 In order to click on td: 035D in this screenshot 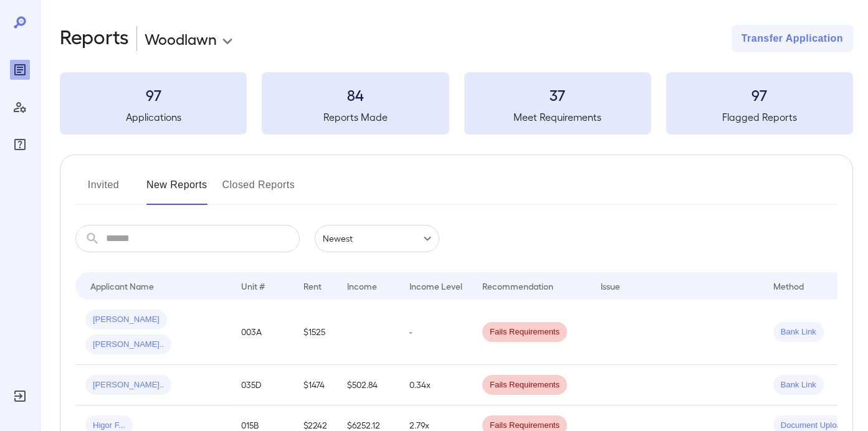, I will do `click(262, 385)`.